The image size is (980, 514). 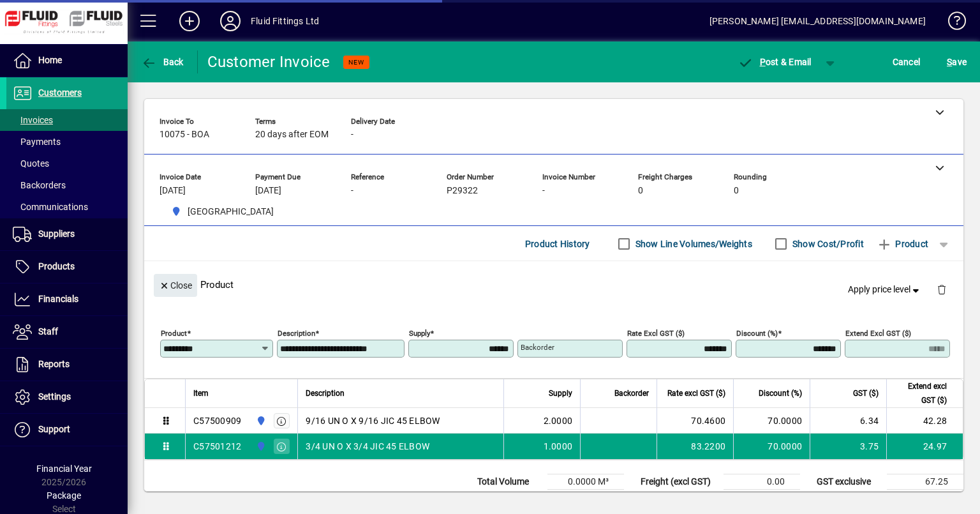 What do you see at coordinates (175, 285) in the screenshot?
I see `button: Close` at bounding box center [175, 285].